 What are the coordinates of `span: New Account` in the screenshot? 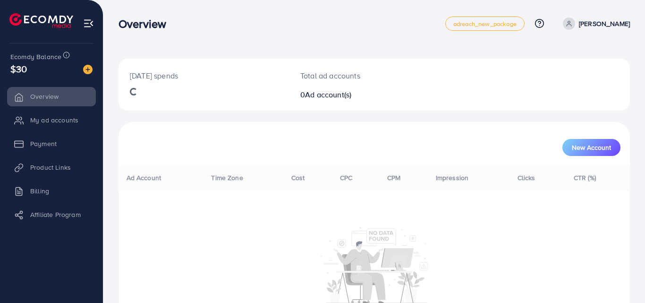 It's located at (591, 147).